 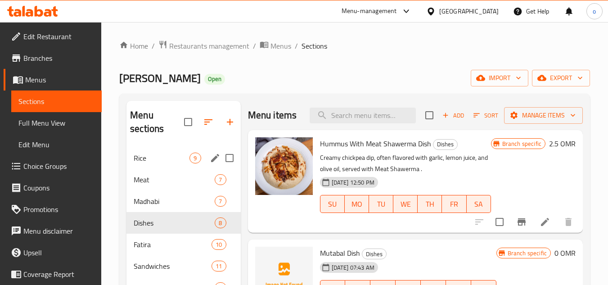 I want to click on span: SU, so click(x=333, y=204).